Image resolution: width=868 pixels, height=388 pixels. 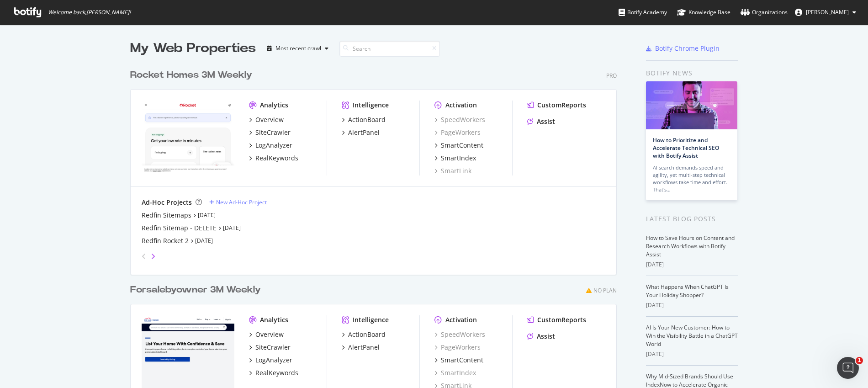 I want to click on button: Most recent crawl, so click(x=297, y=48).